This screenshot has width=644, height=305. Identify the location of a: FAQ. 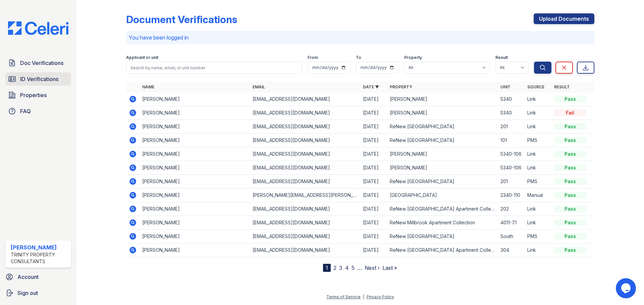
(38, 111).